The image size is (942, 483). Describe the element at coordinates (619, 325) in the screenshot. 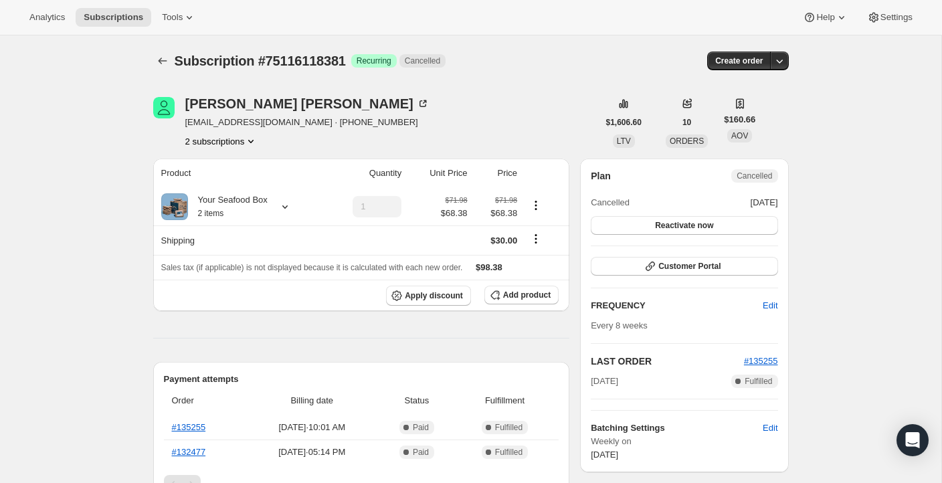

I see `span: Every 8 weeks` at that location.